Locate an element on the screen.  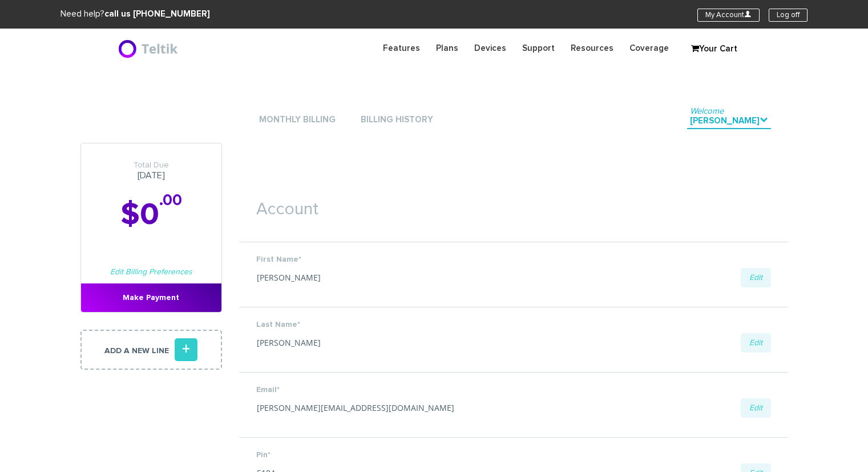
a: Billing History is located at coordinates (397, 120).